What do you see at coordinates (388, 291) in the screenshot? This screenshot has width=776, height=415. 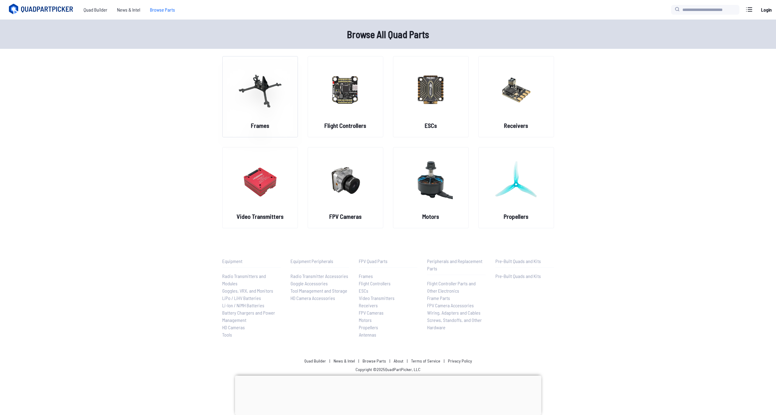 I see `a: ESCs` at bounding box center [388, 291].